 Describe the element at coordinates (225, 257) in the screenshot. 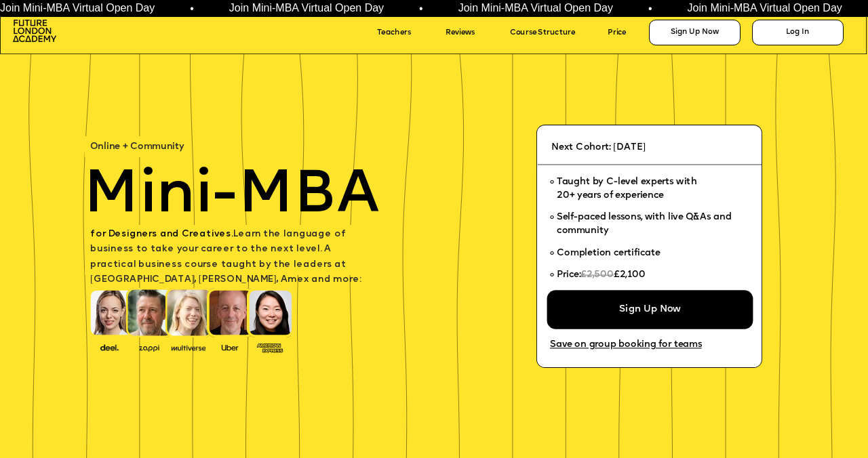

I see `span: Learn the language of business to take your career to the next level. A practical business course...` at that location.